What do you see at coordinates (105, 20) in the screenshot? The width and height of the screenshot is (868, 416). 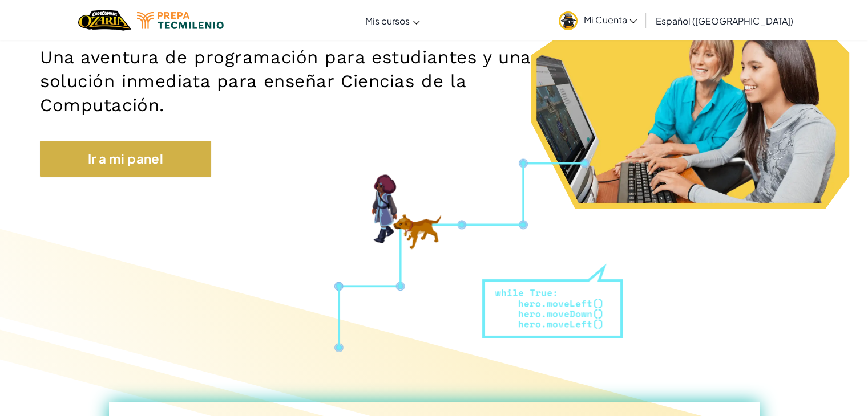 I see `img: Home` at bounding box center [105, 20].